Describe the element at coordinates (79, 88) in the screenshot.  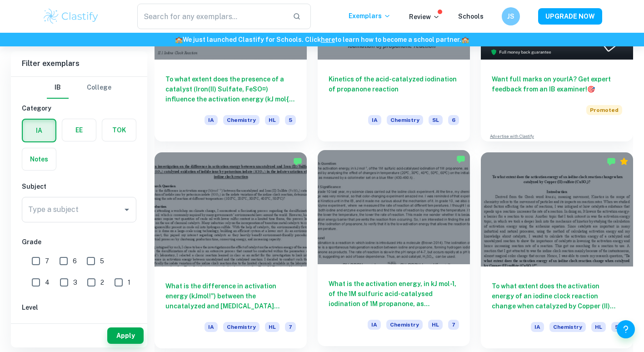
I see `div: Filter type choice` at that location.